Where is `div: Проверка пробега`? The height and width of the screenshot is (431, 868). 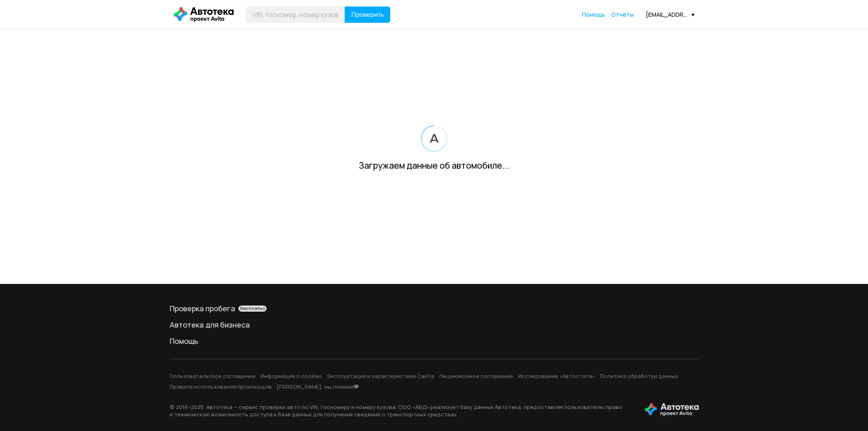
div: Проверка пробега is located at coordinates (434, 308).